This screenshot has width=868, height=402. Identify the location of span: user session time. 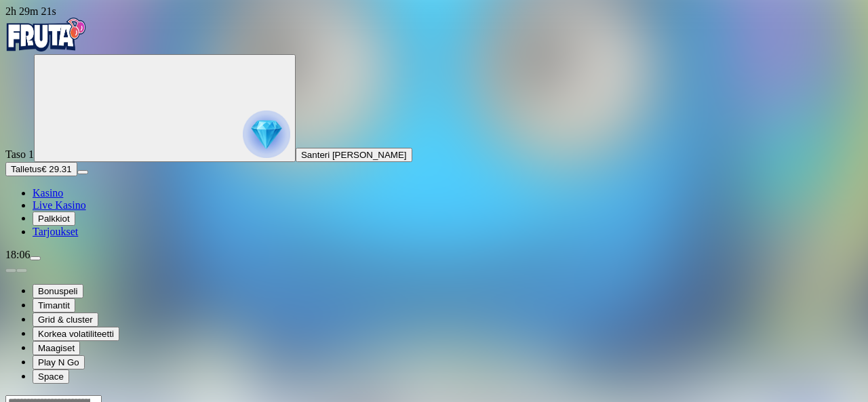
(30, 11).